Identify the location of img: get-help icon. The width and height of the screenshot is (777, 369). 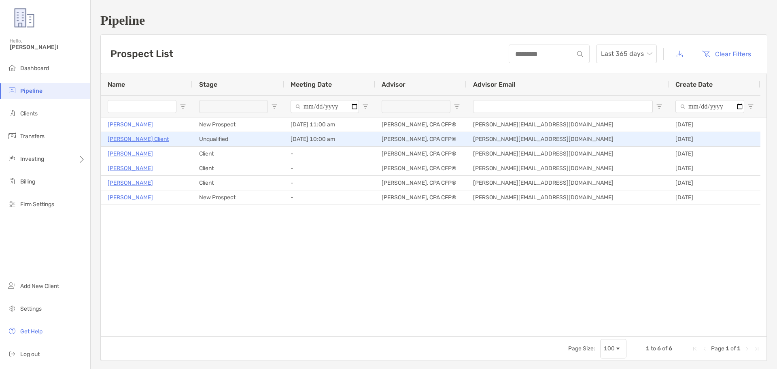
(12, 331).